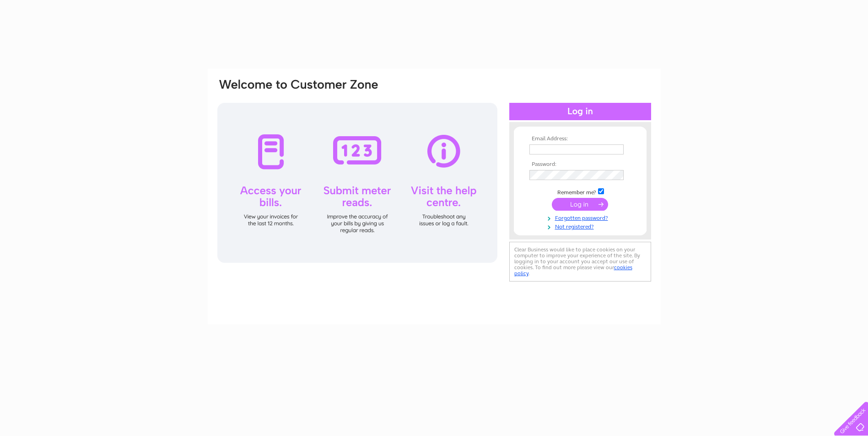 This screenshot has width=868, height=436. Describe the element at coordinates (573, 270) in the screenshot. I see `a: cookies policy` at that location.